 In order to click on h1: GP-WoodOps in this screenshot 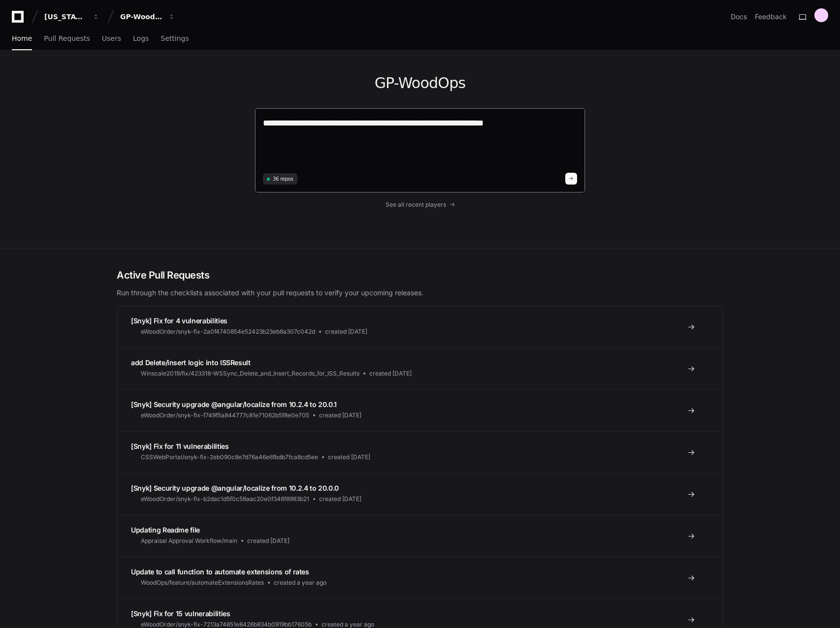, I will do `click(420, 83)`.